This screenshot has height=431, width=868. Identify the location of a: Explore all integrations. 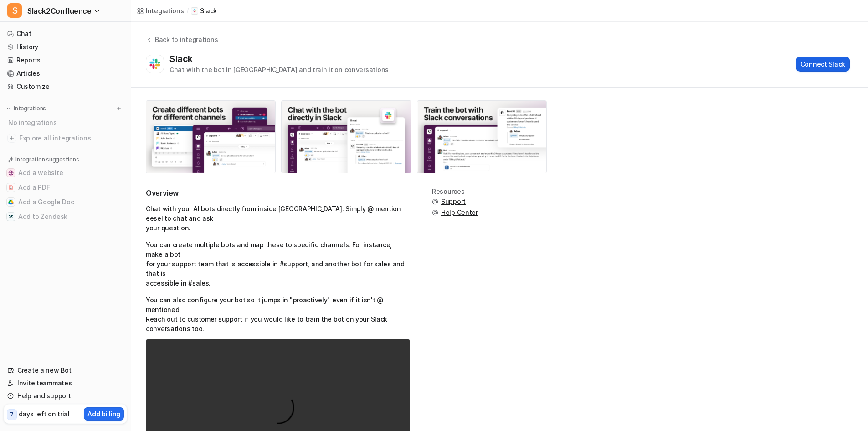
(65, 138).